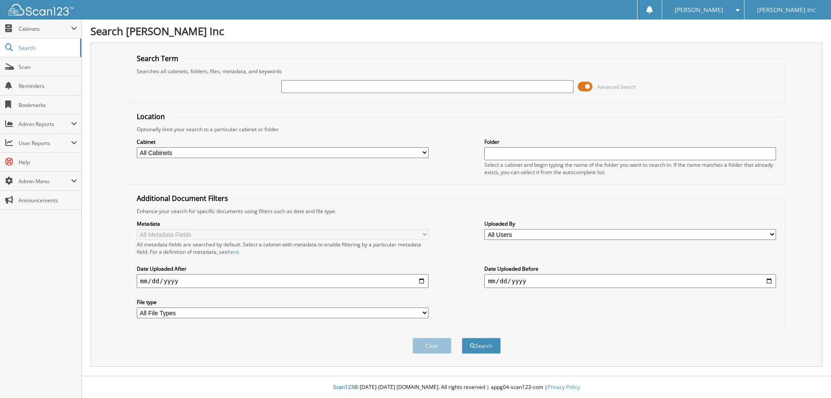  What do you see at coordinates (283, 142) in the screenshot?
I see `label: Cabinet` at bounding box center [283, 142].